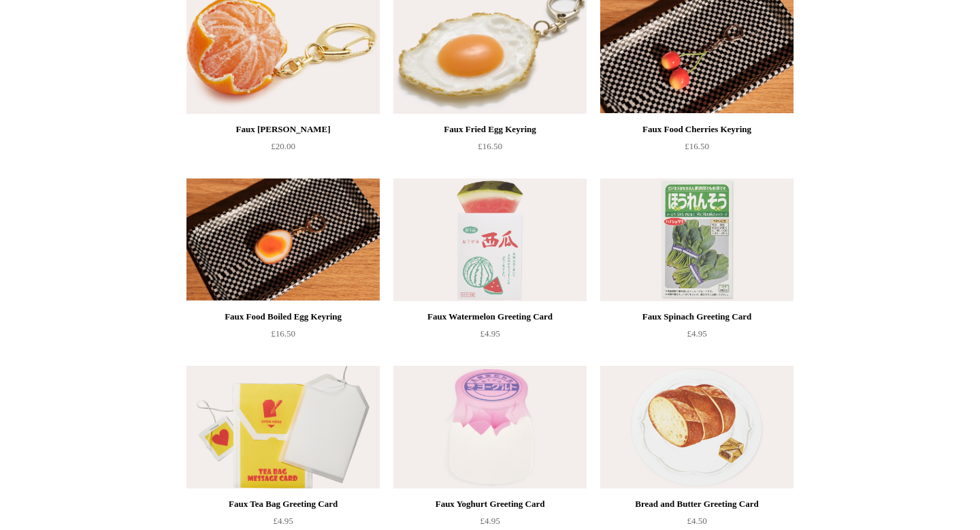 The width and height of the screenshot is (980, 530). What do you see at coordinates (490, 316) in the screenshot?
I see `div: Faux Watermelon Greeting Card` at bounding box center [490, 316].